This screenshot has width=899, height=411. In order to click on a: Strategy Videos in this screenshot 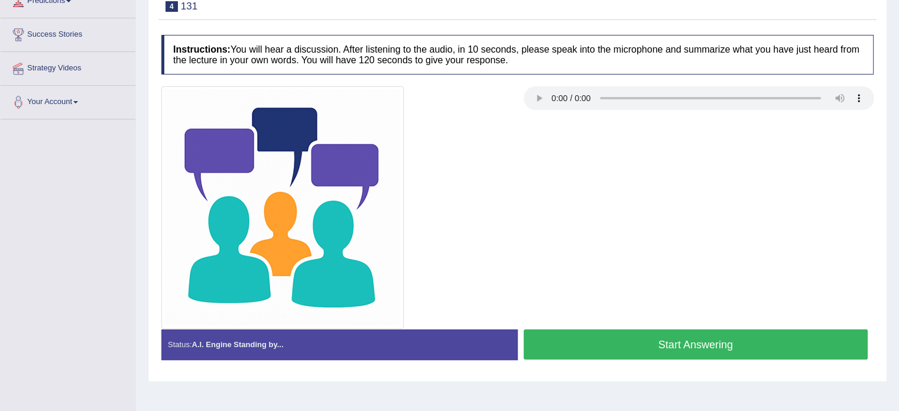, I will do `click(68, 67)`.